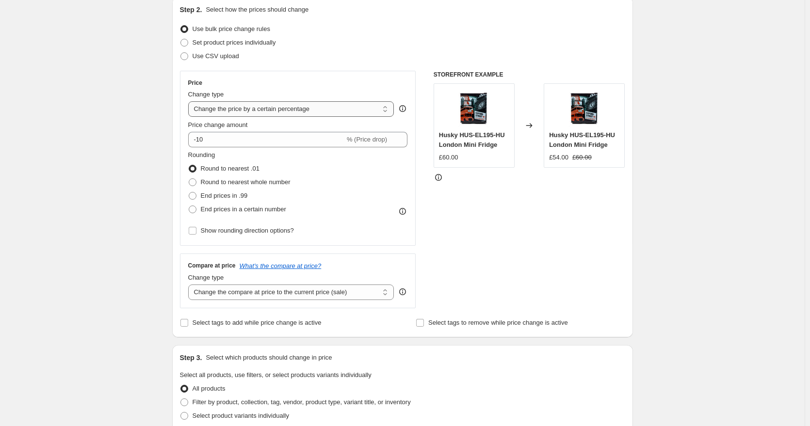  Describe the element at coordinates (209, 389) in the screenshot. I see `span: All products` at that location.